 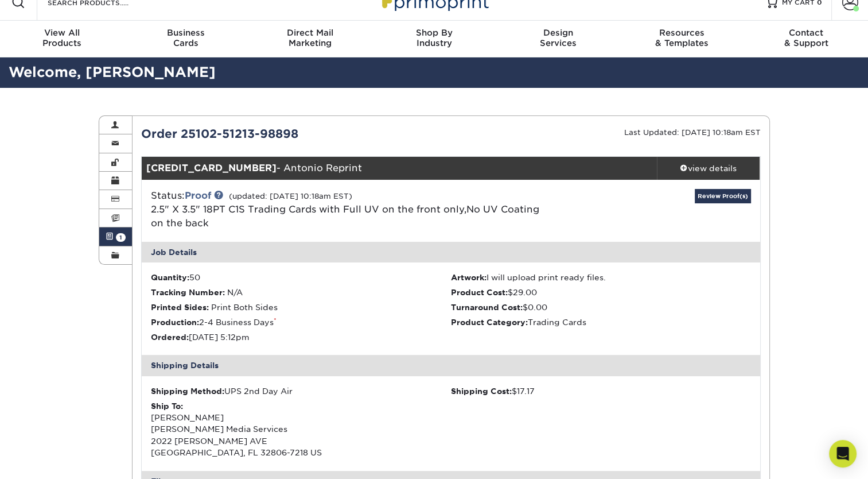 What do you see at coordinates (601, 292) in the screenshot?
I see `li: $29.00` at bounding box center [601, 292].